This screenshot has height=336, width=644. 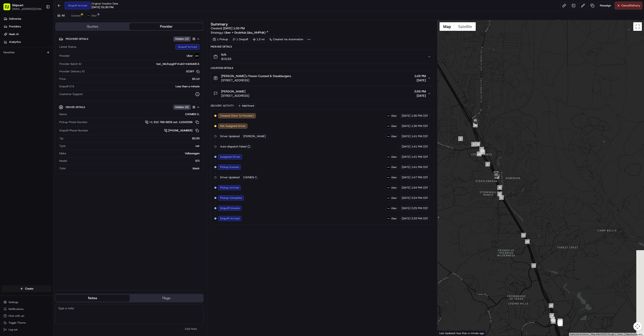 I want to click on div: Created via Automation, so click(x=286, y=40).